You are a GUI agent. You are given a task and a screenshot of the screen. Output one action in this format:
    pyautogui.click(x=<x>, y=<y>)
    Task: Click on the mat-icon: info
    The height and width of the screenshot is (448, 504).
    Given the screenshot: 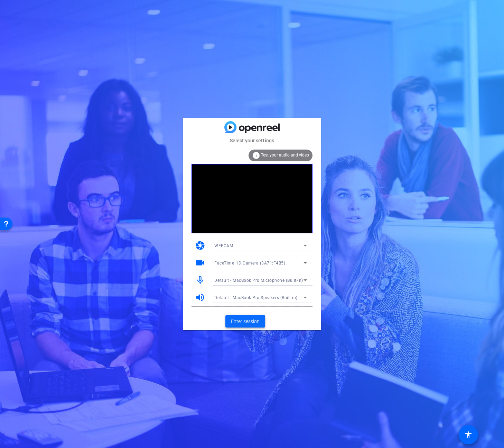 What is the action you would take?
    pyautogui.click(x=256, y=155)
    